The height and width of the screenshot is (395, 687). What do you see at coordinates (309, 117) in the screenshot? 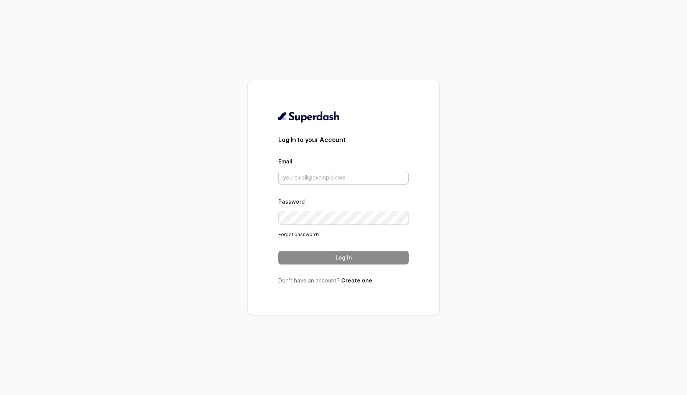
I see `img: light.svg` at bounding box center [309, 117].